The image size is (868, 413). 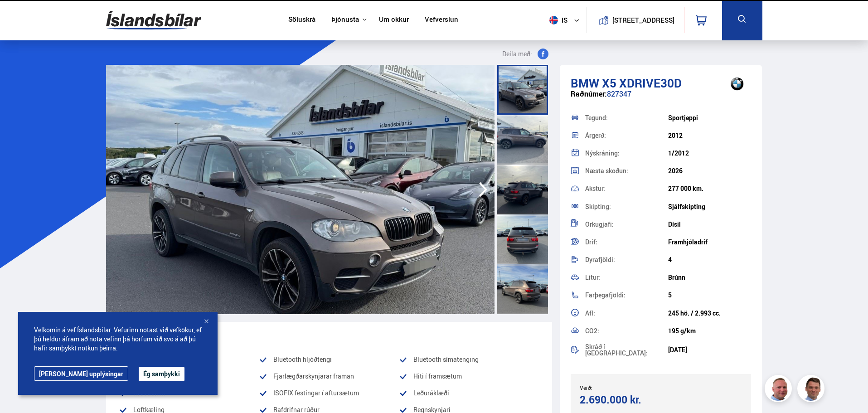 What do you see at coordinates (627, 136) in the screenshot?
I see `div: Árgerð:` at bounding box center [627, 136].